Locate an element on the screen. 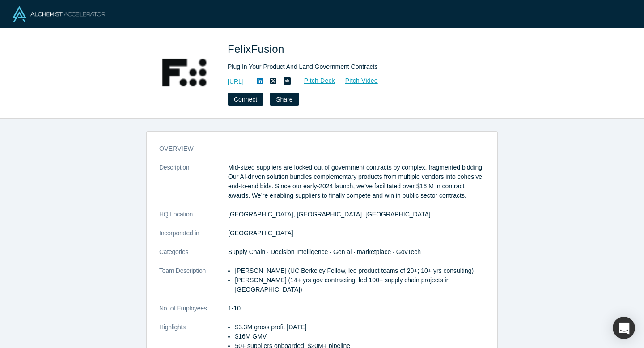 The image size is (644, 348). dt: No. of Employees is located at coordinates (194, 313).